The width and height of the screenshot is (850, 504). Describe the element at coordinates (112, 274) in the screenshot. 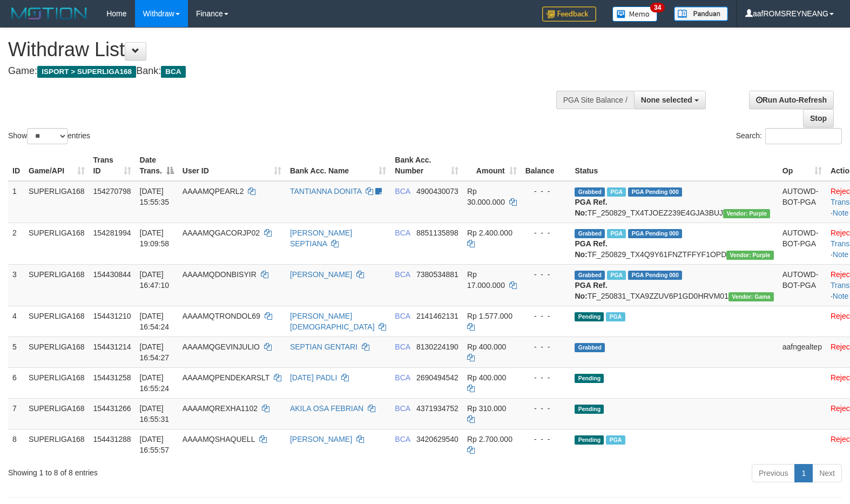

I see `span: 154430844` at that location.